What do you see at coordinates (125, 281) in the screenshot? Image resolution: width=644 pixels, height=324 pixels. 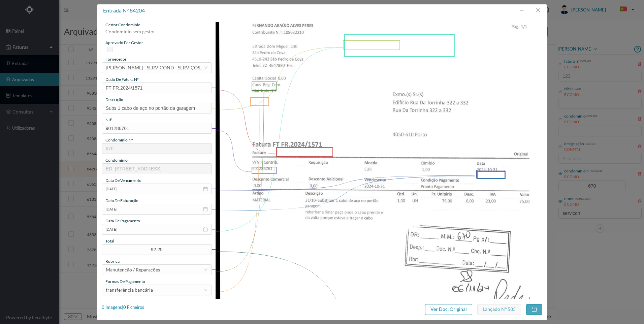 I see `span: Formas de Pagamento` at bounding box center [125, 281].